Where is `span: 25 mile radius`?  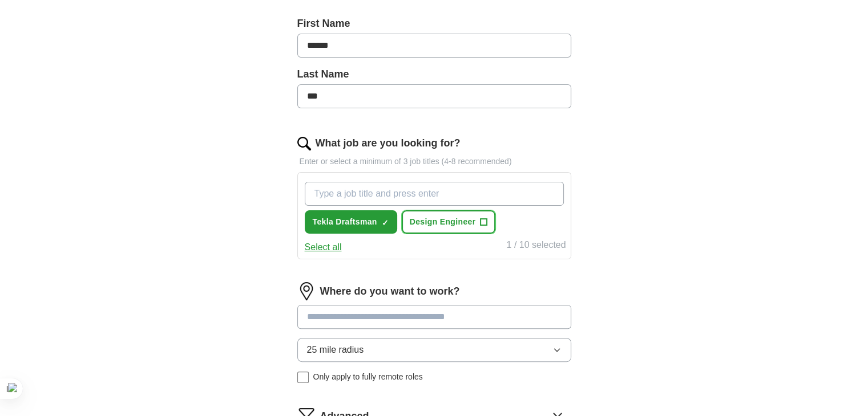 span: 25 mile radius is located at coordinates (335, 350).